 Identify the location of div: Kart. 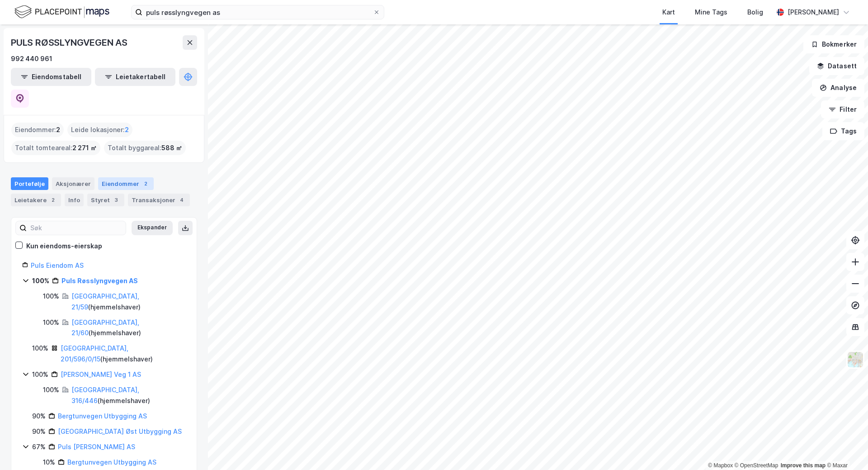
(669, 12).